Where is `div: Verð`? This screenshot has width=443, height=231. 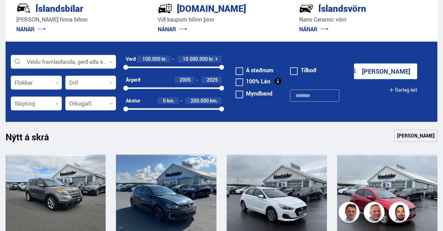 div: Verð is located at coordinates (131, 59).